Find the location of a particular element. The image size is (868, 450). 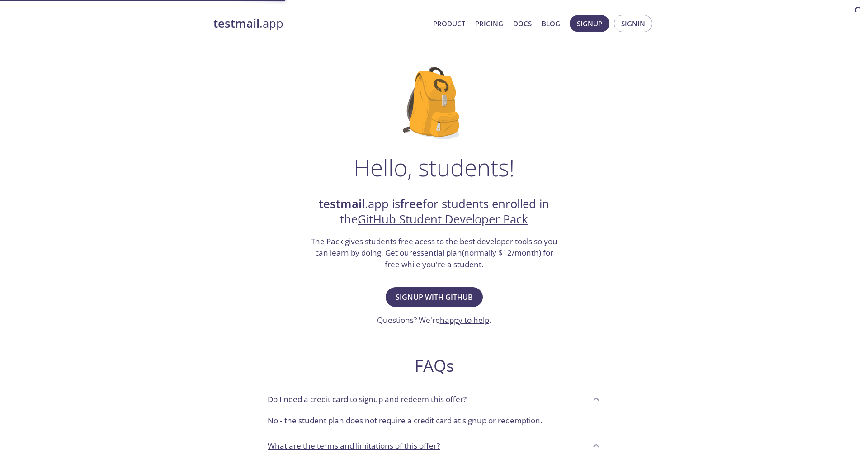

p: Do I need a credit card to signup and redeem this offer? is located at coordinates (367, 399).